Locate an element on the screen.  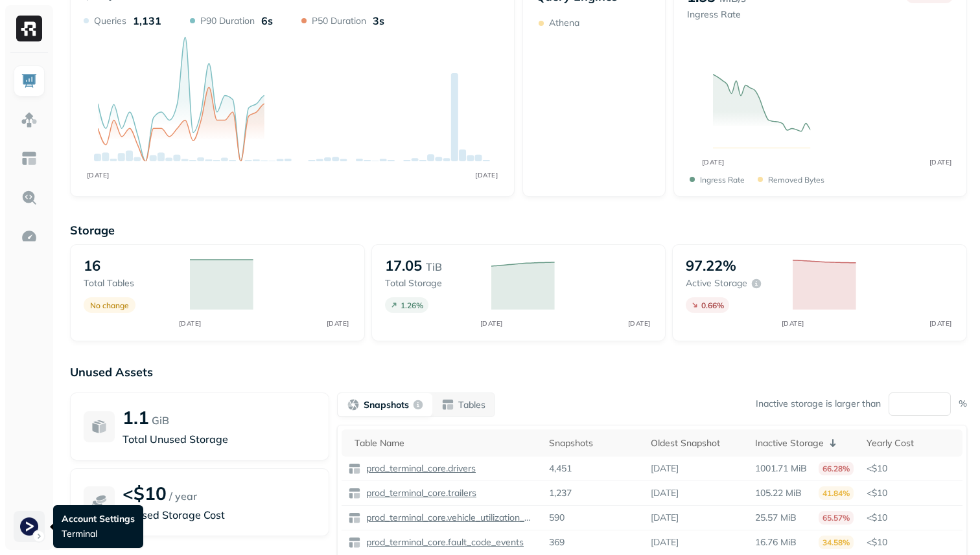
div: Table Name is located at coordinates (445, 443).